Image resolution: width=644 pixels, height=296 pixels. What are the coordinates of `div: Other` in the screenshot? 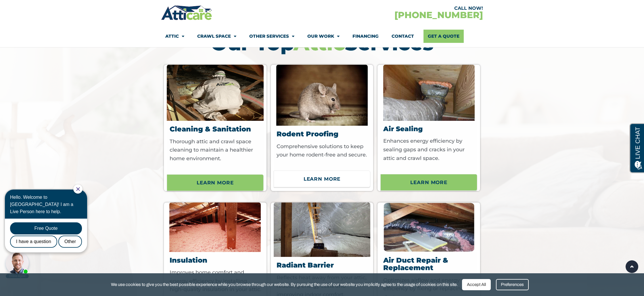 It's located at (67, 58).